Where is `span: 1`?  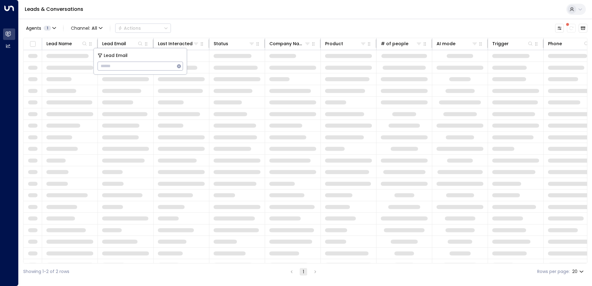
span: 1 is located at coordinates (47, 28).